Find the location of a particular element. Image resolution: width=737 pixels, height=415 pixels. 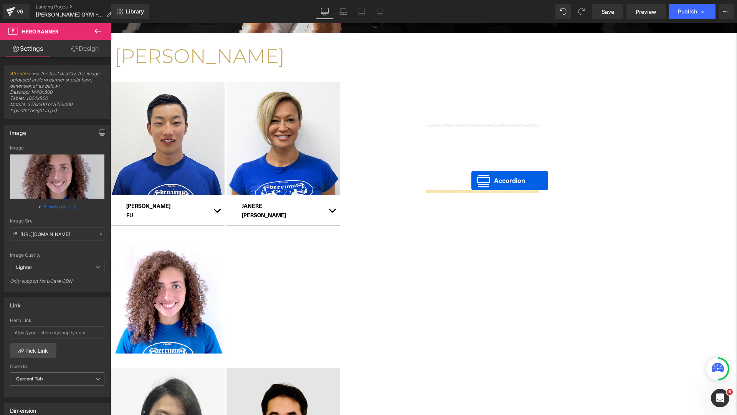

b: JANERE is located at coordinates (141, 182).